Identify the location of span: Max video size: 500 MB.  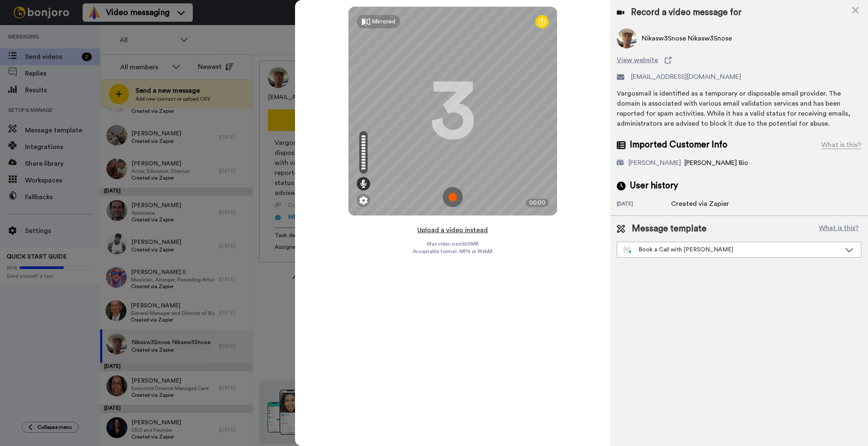
(453, 244).